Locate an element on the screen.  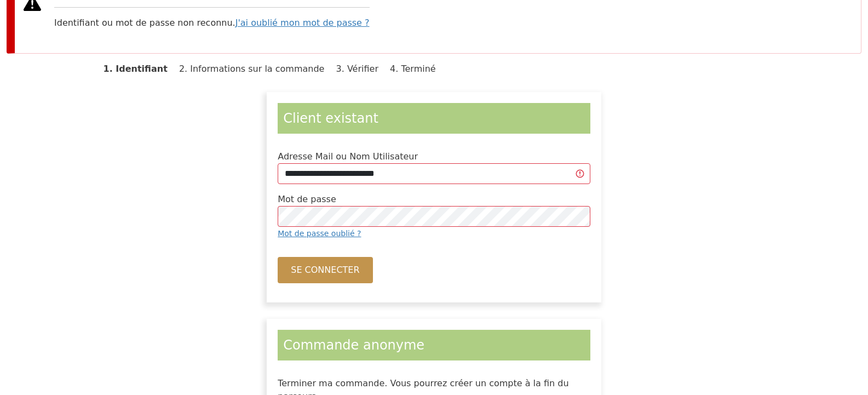
li: Identifiant is located at coordinates (140, 68).